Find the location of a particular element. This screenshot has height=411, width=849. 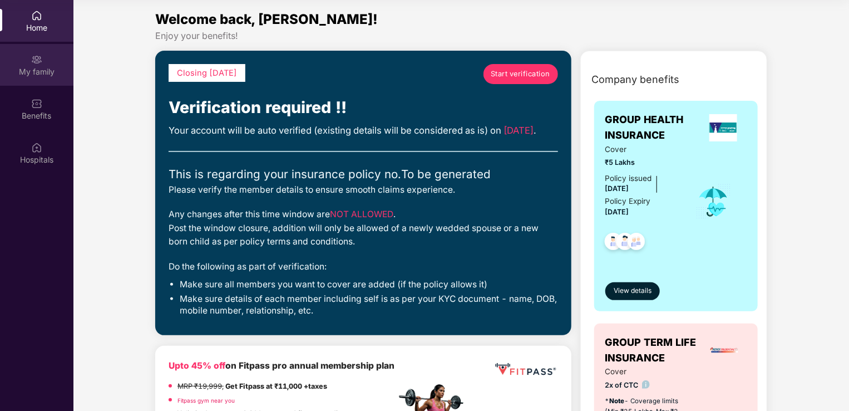

div: Verification required !! is located at coordinates (363, 107).